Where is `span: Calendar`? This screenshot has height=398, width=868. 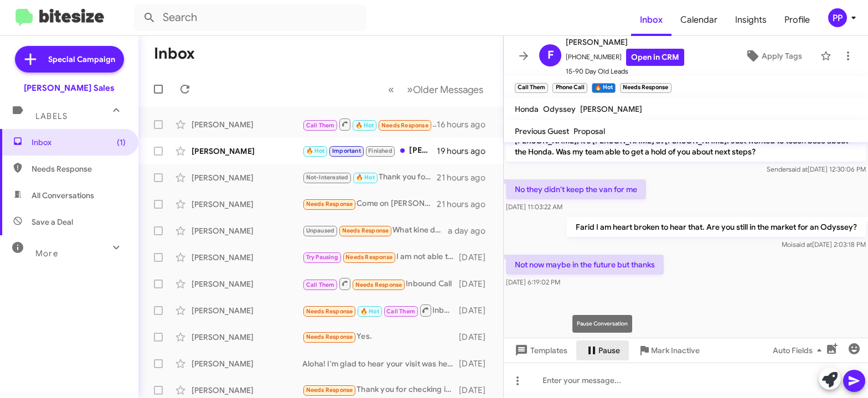
span: Calendar is located at coordinates (698, 20).